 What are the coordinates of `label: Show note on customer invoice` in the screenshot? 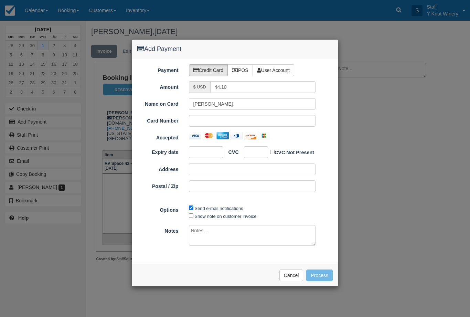 It's located at (226, 216).